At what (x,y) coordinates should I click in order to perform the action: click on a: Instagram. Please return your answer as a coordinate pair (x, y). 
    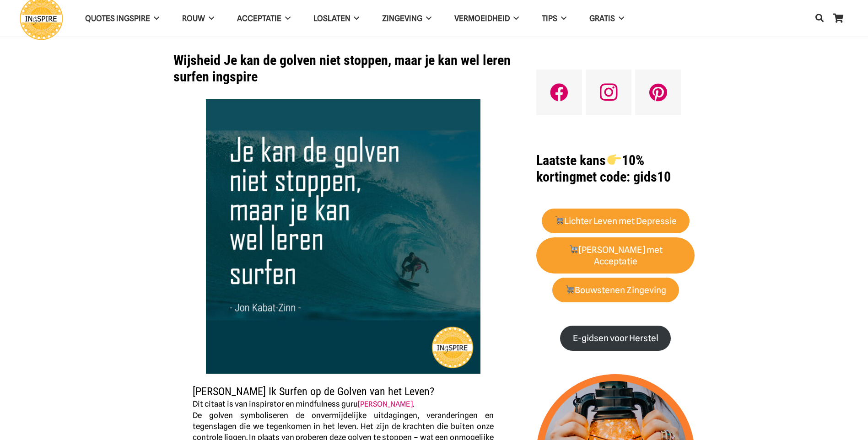
    Looking at the image, I should click on (608, 93).